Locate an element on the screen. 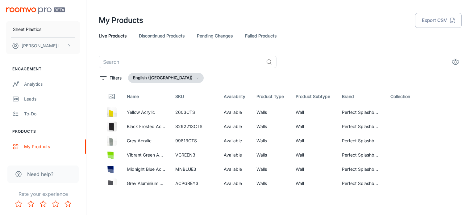 The height and width of the screenshot is (215, 474). th: SKU is located at coordinates (195, 96).